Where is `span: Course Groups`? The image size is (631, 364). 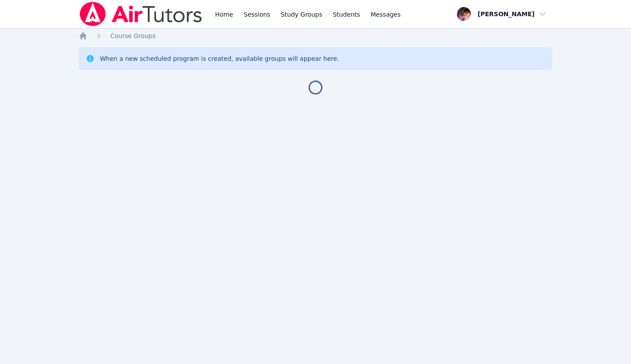 span: Course Groups is located at coordinates (133, 36).